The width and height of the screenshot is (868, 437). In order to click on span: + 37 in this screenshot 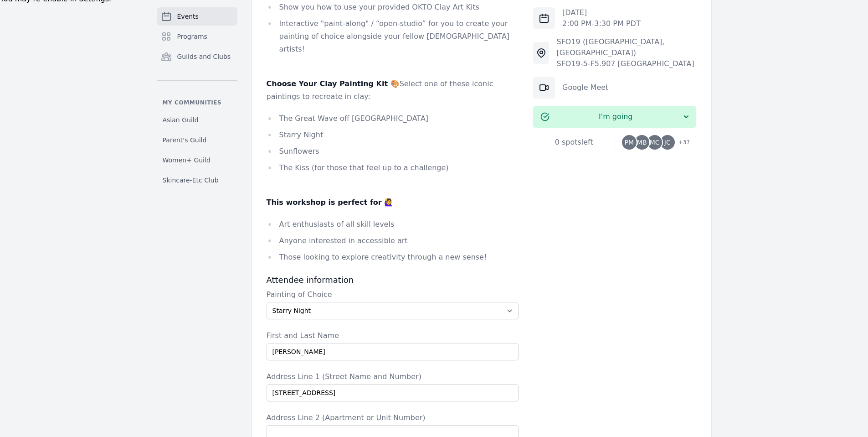, I will do `click(681, 143)`.